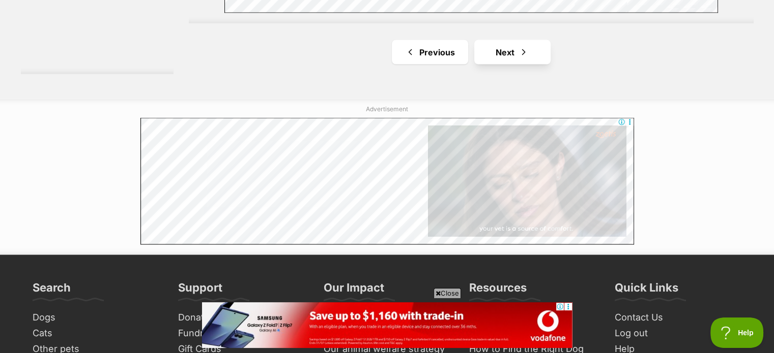  What do you see at coordinates (51, 291) in the screenshot?
I see `h3: Search` at bounding box center [51, 291].